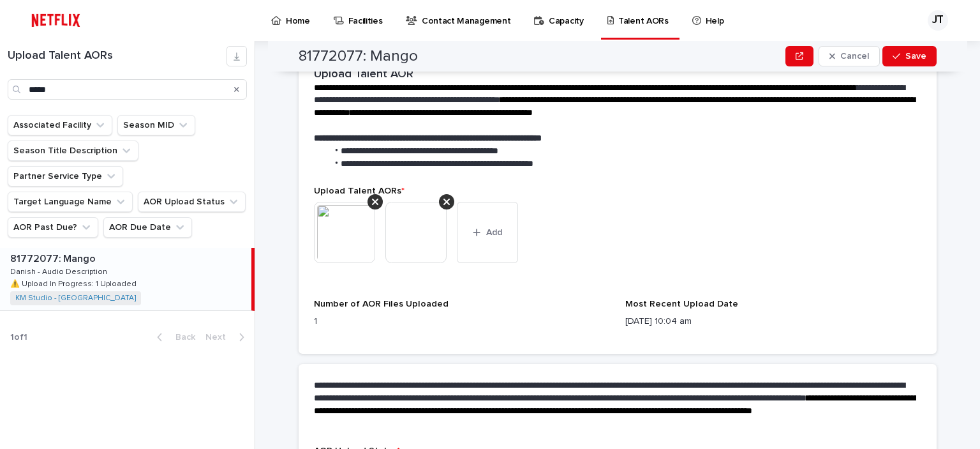  Describe the element at coordinates (358, 56) in the screenshot. I see `h2: 81772077: Mango` at that location.